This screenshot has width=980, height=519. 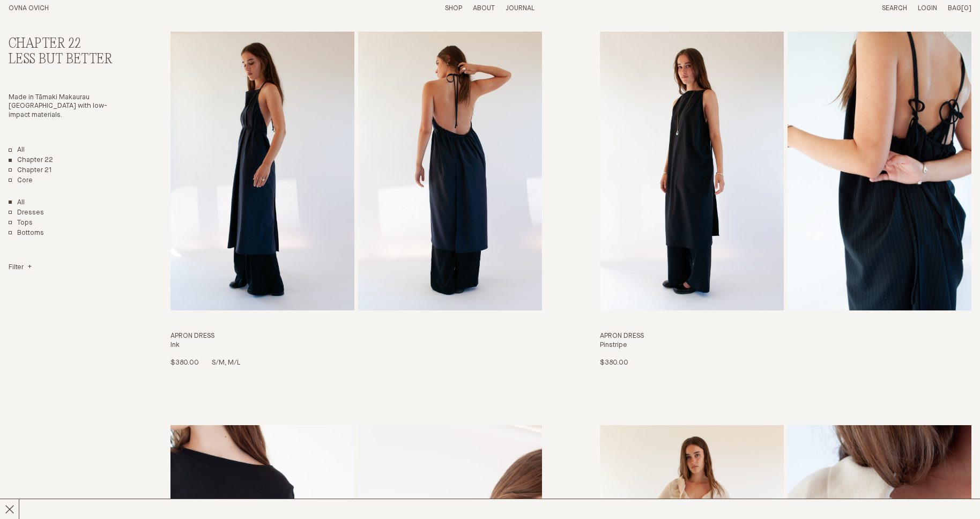 I want to click on p: About, so click(x=484, y=9).